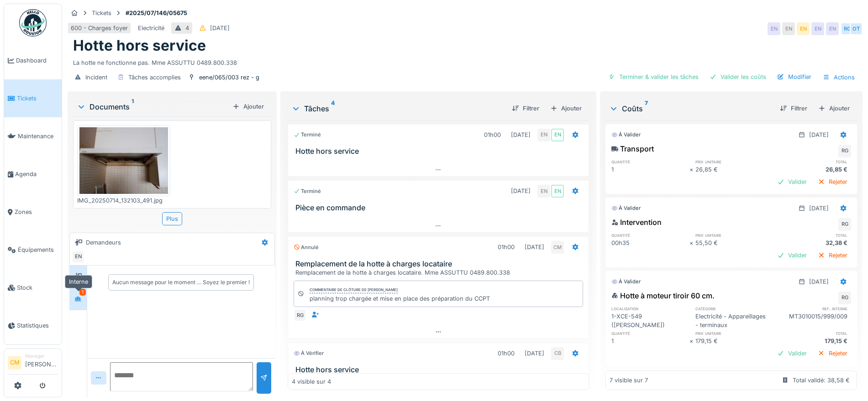 The height and width of the screenshot is (401, 868). What do you see at coordinates (37, 287) in the screenshot?
I see `span: Stock` at bounding box center [37, 287].